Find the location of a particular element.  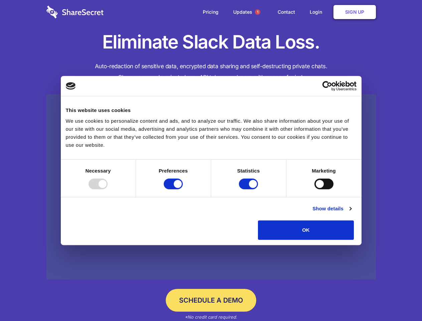

h1: Eliminate Slack Data Loss. is located at coordinates (211, 42).